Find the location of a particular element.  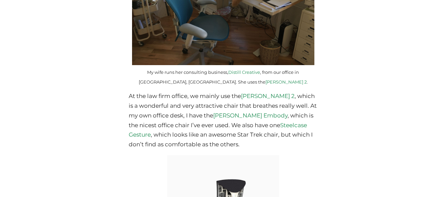

p: At the law firm office, we mainly use the , which is a wonderful and very attractive chair that b... is located at coordinates (223, 120).